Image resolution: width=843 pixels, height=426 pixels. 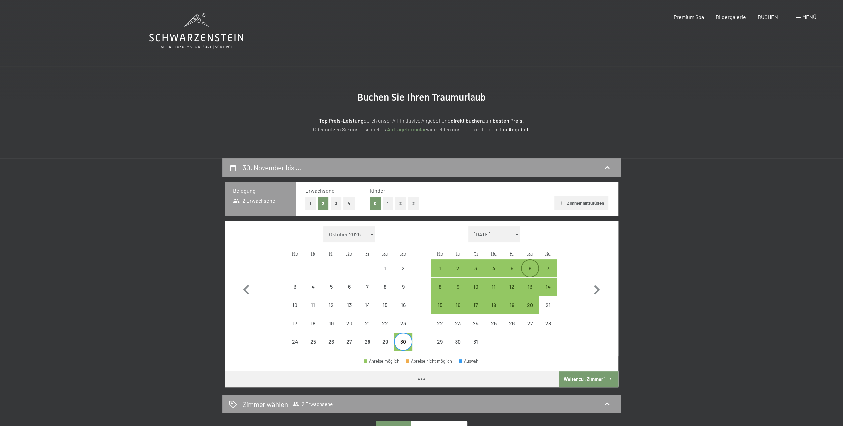 I want to click on div: Mon Nov 17 2025, so click(x=295, y=323).